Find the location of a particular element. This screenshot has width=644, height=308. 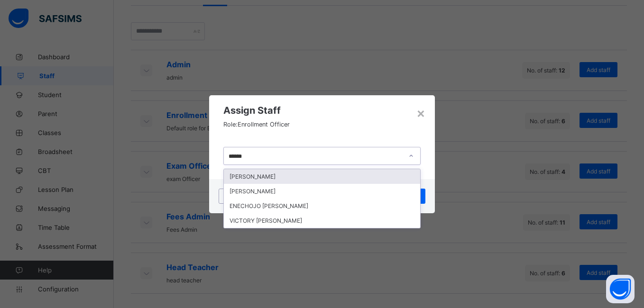

button: Open asap is located at coordinates (620, 289).